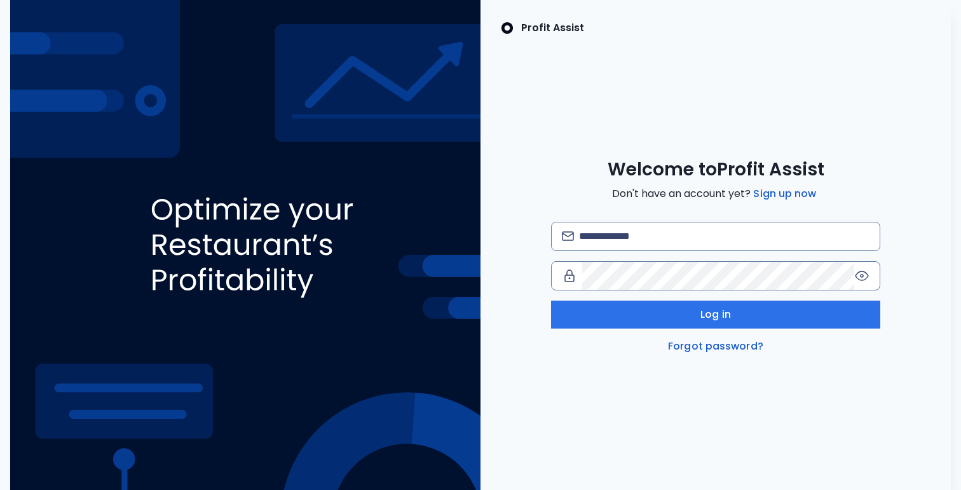  Describe the element at coordinates (785, 194) in the screenshot. I see `a: Sign up now` at that location.